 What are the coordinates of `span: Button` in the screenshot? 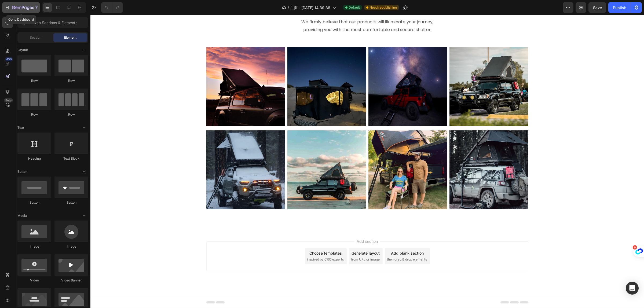 It's located at (22, 172).